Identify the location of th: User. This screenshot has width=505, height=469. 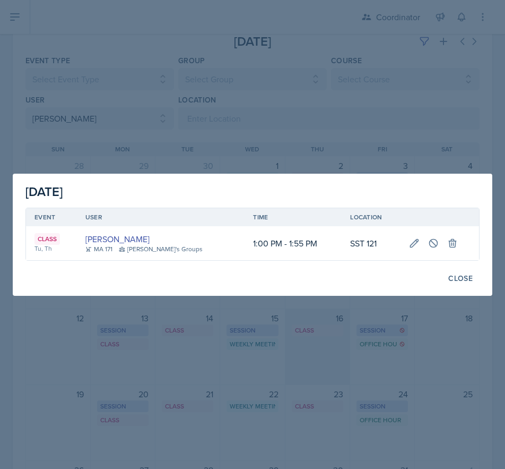
(161, 217).